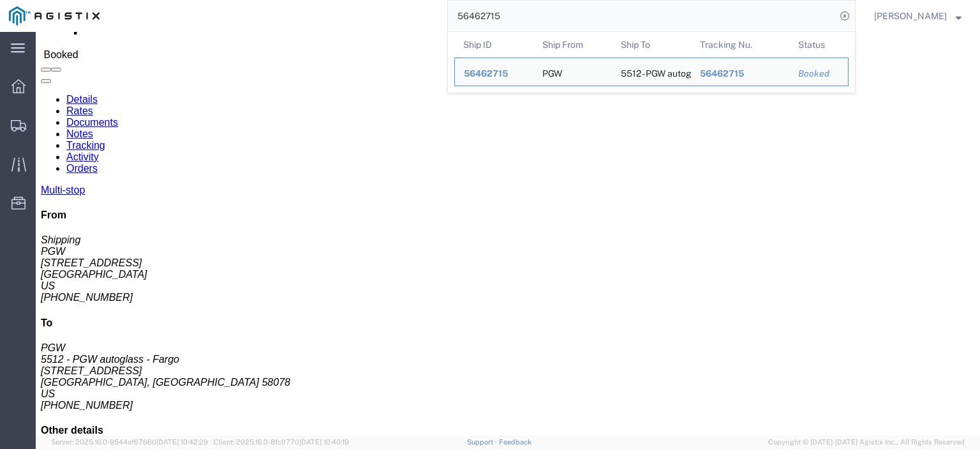 The width and height of the screenshot is (980, 449). Describe the element at coordinates (652, 45) in the screenshot. I see `th: Ship To` at that location.